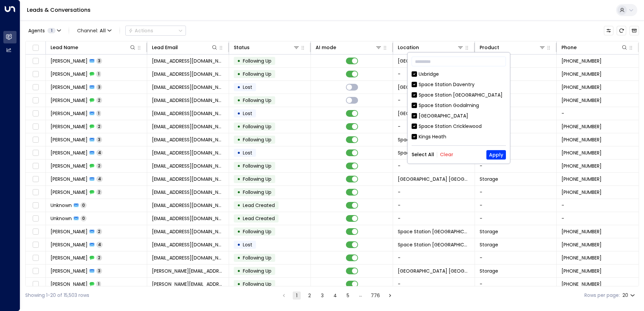 Image resolution: width=644 pixels, height=311 pixels. What do you see at coordinates (434, 153) in the screenshot?
I see `span: Space Station Solihull` at bounding box center [434, 153].